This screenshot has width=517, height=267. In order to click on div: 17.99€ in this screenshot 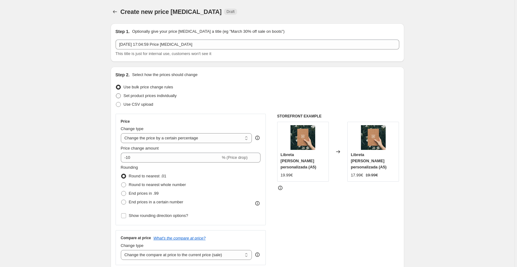, I will do `click(357, 175)`.